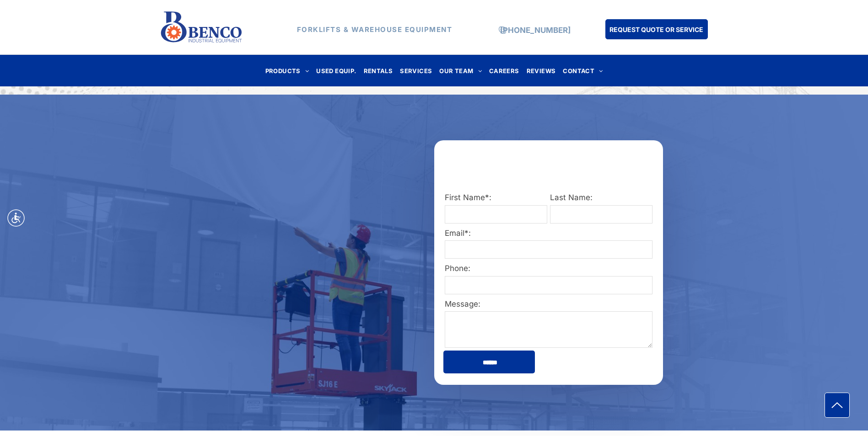 This screenshot has height=436, width=868. I want to click on a: CONTACT, so click(582, 70).